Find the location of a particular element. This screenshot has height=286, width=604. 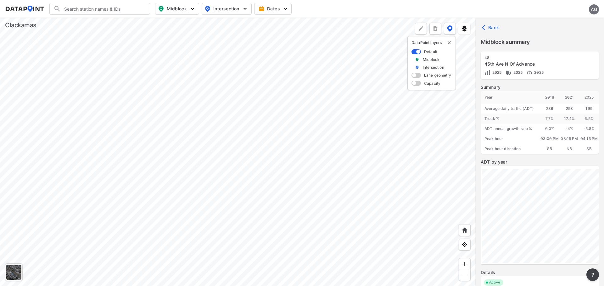

div: 17.4 % is located at coordinates (569, 119).